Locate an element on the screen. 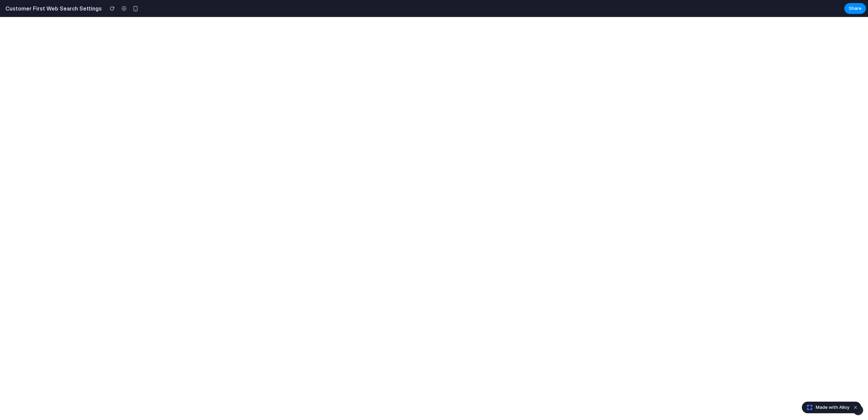 The height and width of the screenshot is (420, 868). span: Share is located at coordinates (856, 9).